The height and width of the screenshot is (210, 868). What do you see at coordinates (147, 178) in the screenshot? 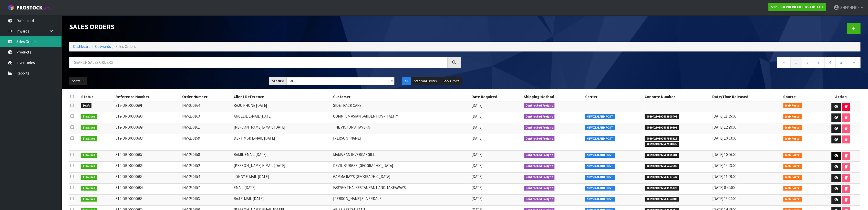
I see `td: S12-ORD0000685` at bounding box center [147, 178].